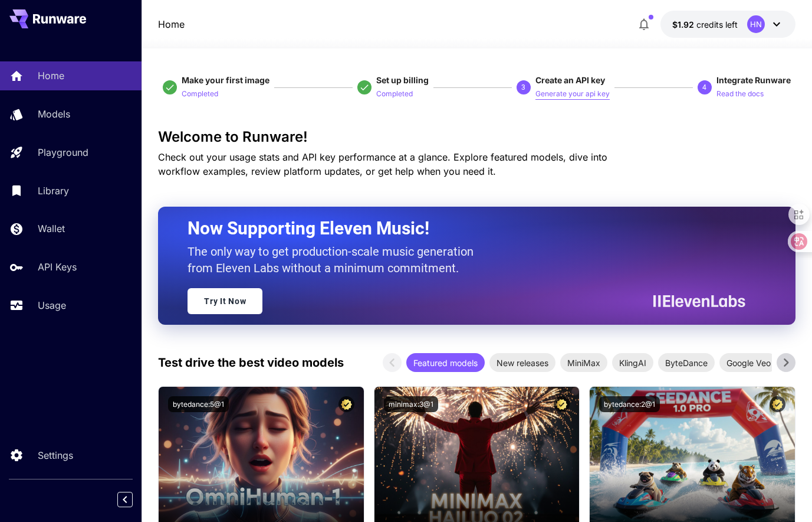  What do you see at coordinates (572, 94) in the screenshot?
I see `p: Generate your api key` at bounding box center [572, 94].